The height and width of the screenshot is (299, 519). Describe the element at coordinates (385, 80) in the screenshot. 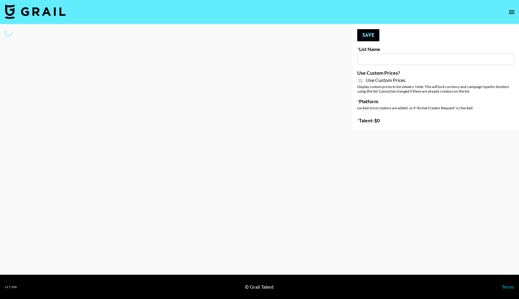

I see `span: Use Custom Prices` at that location.